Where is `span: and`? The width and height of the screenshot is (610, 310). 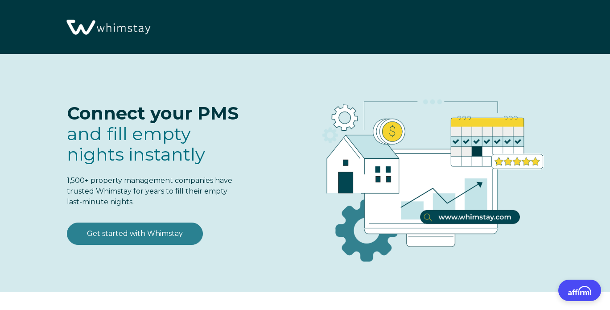
span: and is located at coordinates (136, 143).